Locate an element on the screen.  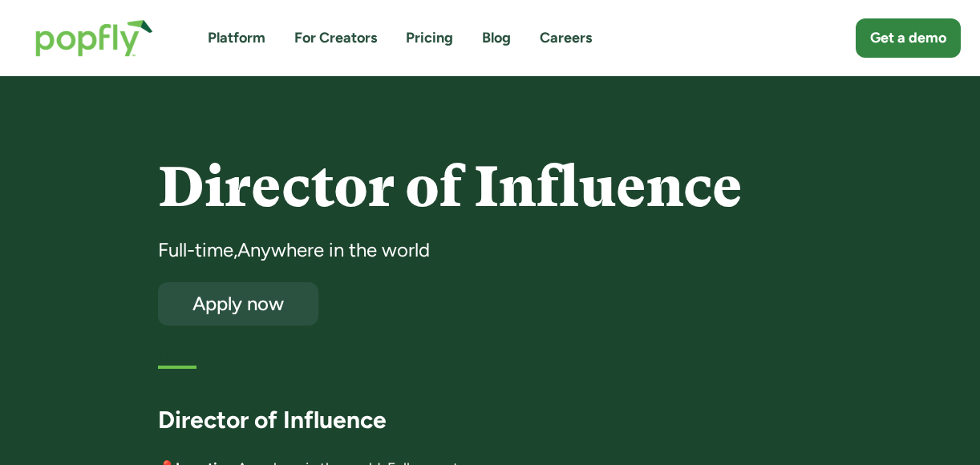
a: Apply now is located at coordinates (238, 304).